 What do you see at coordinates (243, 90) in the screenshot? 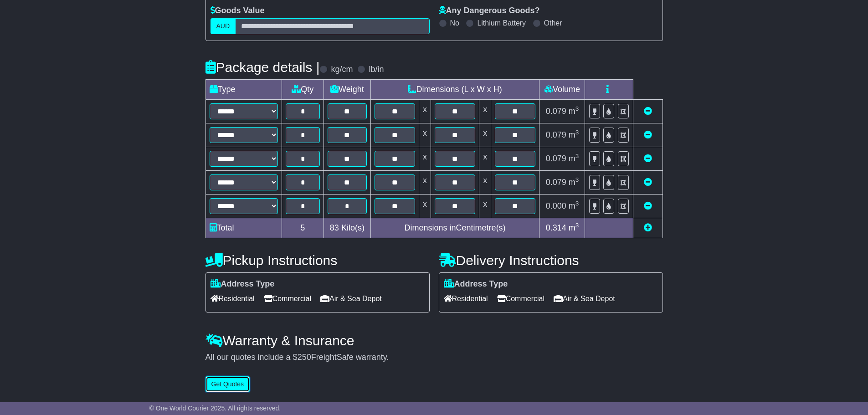
I see `td: Type` at bounding box center [243, 90].